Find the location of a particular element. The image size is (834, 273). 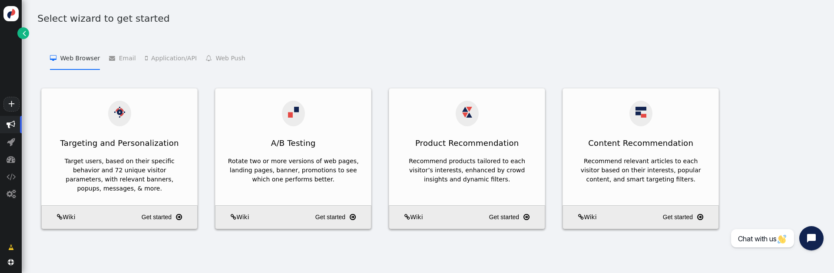

div: Recommend relevant articles to each visitor based on their interests, popular content, and smart ... is located at coordinates (641, 170).